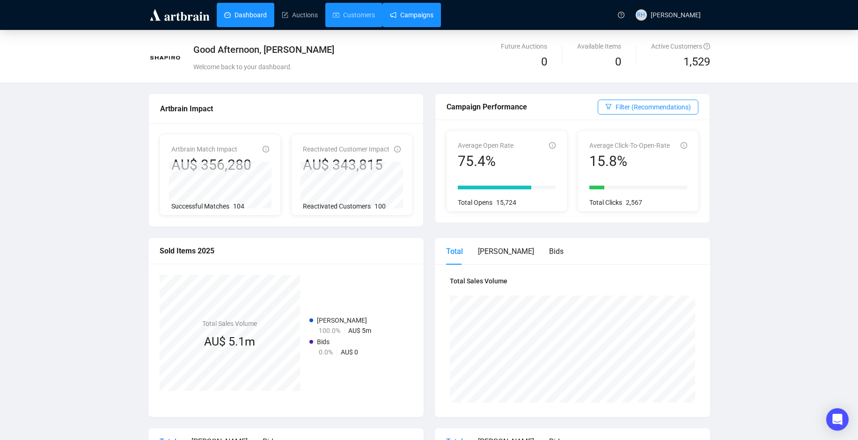 This screenshot has height=440, width=858. Describe the element at coordinates (485, 146) in the screenshot. I see `span: Average Open Rate` at that location.